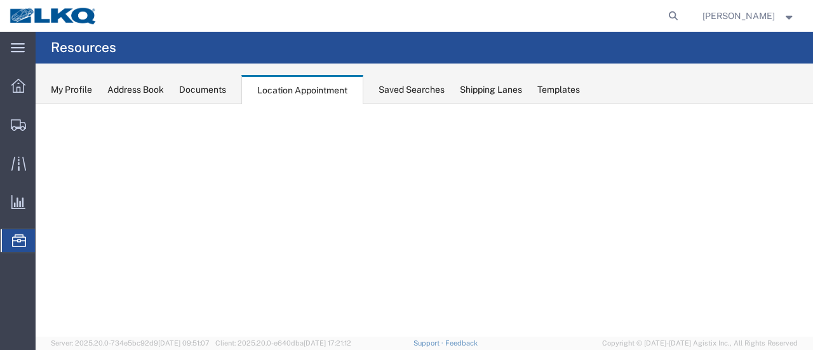  What do you see at coordinates (559, 90) in the screenshot?
I see `div: Templates` at bounding box center [559, 90].